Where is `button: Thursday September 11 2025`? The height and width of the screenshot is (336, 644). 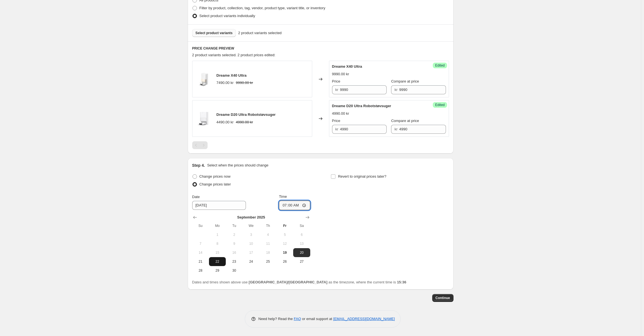 button: Thursday September 11 2025 is located at coordinates (268, 244).